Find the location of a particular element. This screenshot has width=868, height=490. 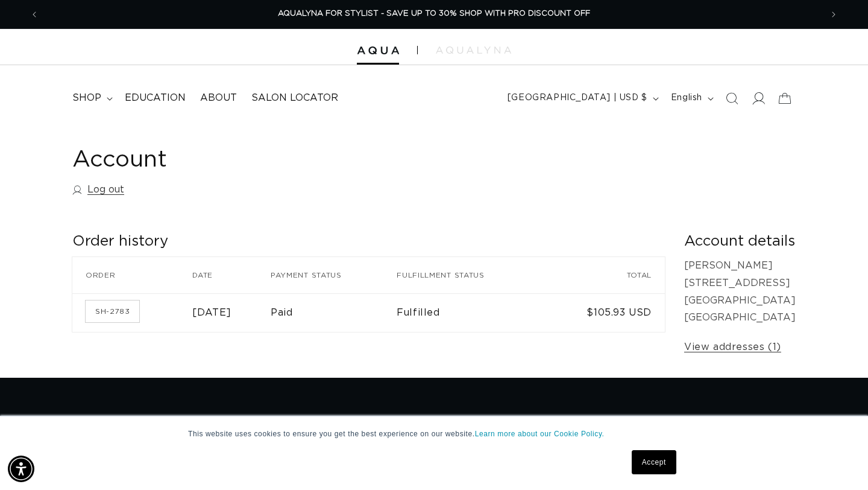

td: Paid is located at coordinates (333, 313).